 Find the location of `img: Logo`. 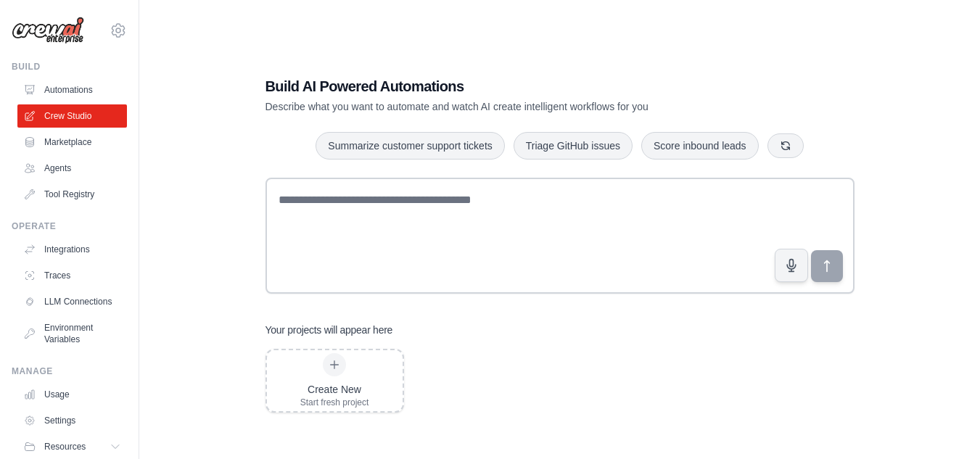

img: Logo is located at coordinates (48, 30).